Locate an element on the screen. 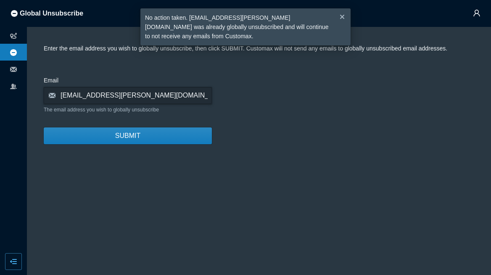  button: Close is located at coordinates (342, 17).